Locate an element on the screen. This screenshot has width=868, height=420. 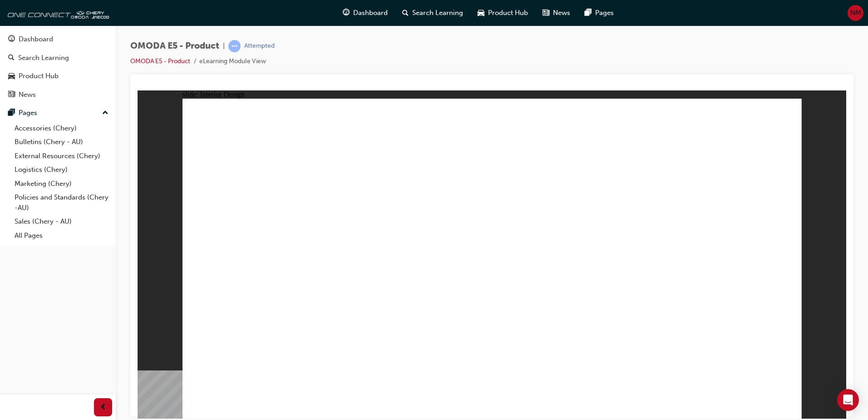
a: Search Learning is located at coordinates (58, 58).